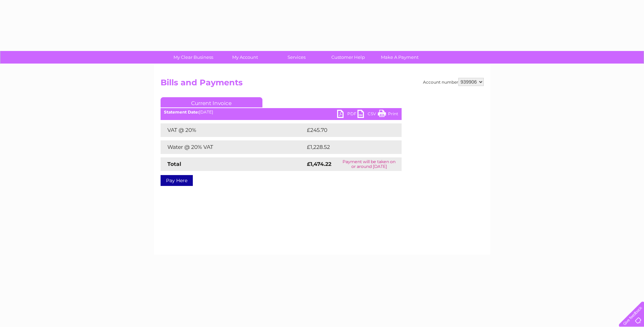  Describe the element at coordinates (348, 57) in the screenshot. I see `a: Customer Help` at that location.